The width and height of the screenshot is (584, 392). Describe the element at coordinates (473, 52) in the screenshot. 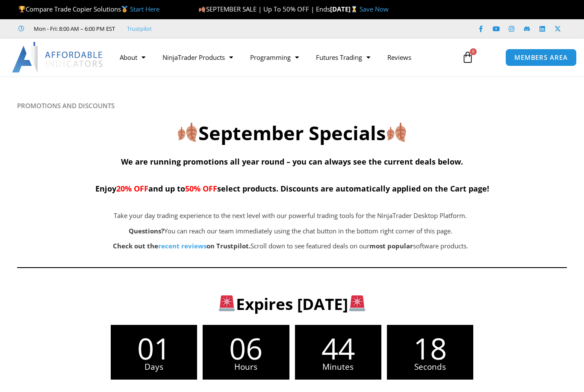

I see `span: 0` at that location.